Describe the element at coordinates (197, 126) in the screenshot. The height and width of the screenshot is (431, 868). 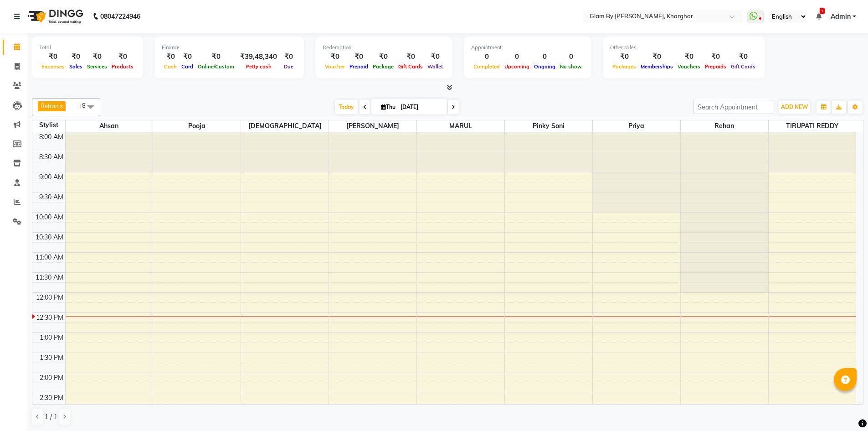
I see `span: Pooja` at that location.